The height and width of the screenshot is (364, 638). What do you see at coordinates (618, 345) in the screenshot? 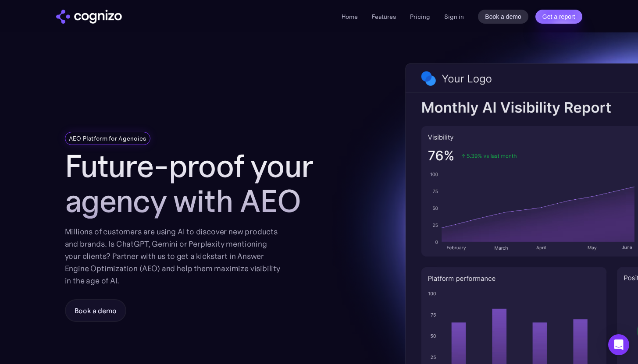
I see `div: Open Intercom Messenger` at bounding box center [618, 345].